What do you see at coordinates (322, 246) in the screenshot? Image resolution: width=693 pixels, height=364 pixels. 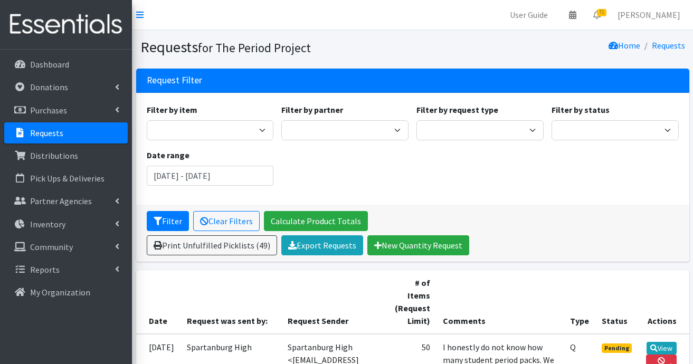 I see `a: Export Requests` at bounding box center [322, 246].